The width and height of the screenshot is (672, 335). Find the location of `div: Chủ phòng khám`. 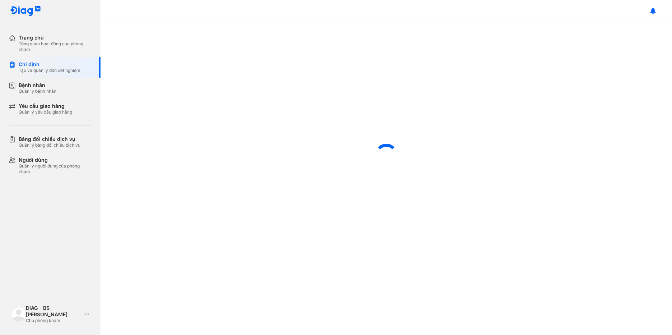

div: Chủ phòng khám is located at coordinates (53, 320).